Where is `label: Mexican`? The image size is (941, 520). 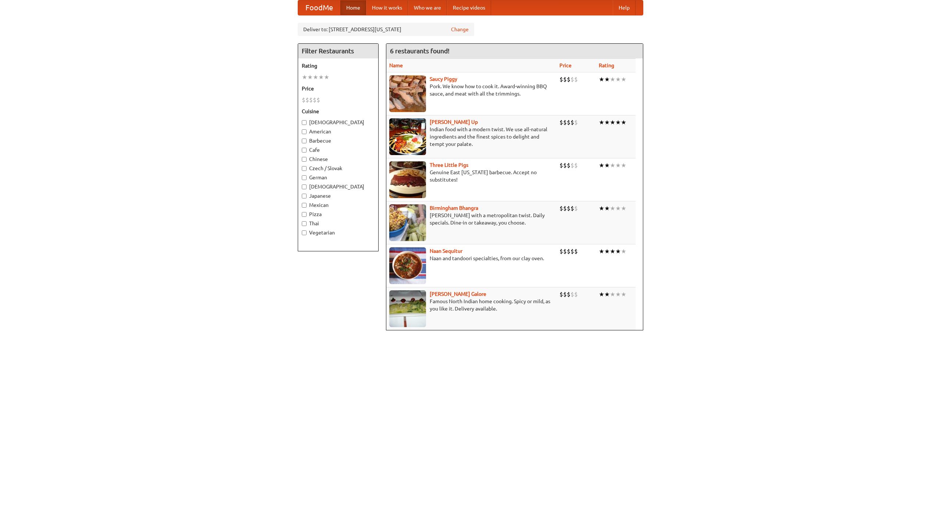
label: Mexican is located at coordinates (338, 205).